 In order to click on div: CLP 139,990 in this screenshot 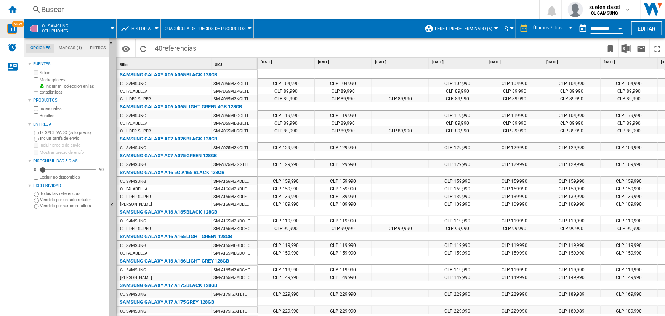, I will do `click(286, 196)`.